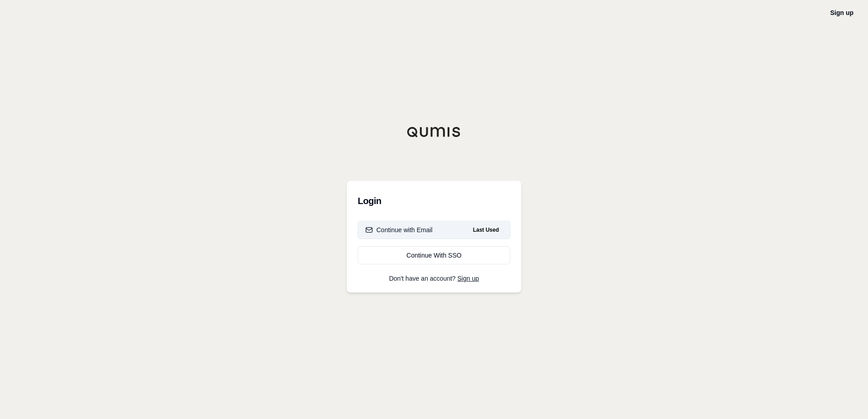 The width and height of the screenshot is (868, 419). What do you see at coordinates (434, 132) in the screenshot?
I see `img: Qumis` at bounding box center [434, 132].